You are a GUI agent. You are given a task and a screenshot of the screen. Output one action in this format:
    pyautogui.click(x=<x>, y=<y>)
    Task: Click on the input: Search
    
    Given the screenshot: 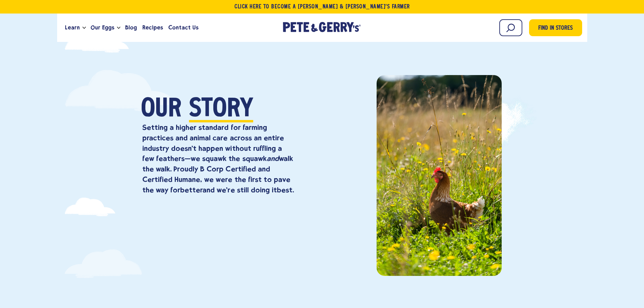 What is the action you would take?
    pyautogui.click(x=511, y=28)
    